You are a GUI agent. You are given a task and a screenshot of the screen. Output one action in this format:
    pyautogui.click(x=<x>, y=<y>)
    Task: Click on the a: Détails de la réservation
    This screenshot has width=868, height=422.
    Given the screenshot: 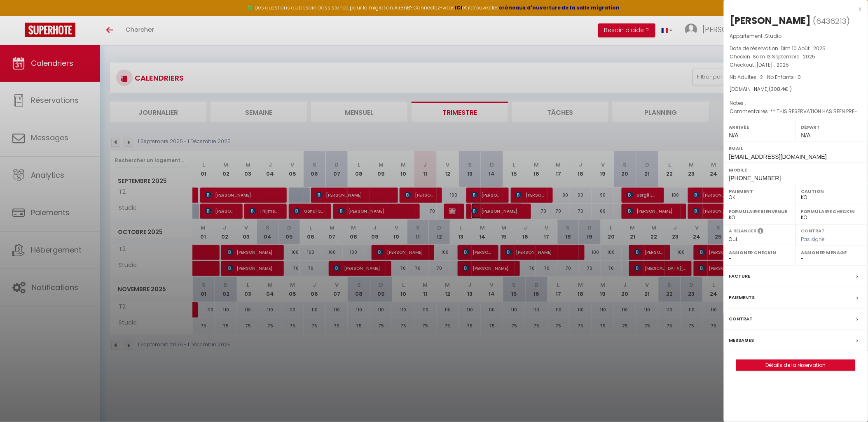 What is the action you would take?
    pyautogui.click(x=796, y=365)
    